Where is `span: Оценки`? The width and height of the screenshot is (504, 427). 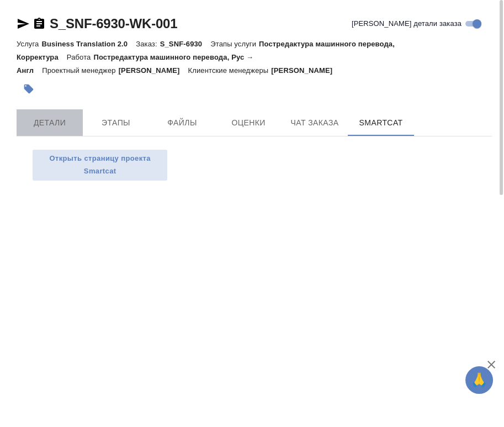 span: Оценки is located at coordinates (248, 123).